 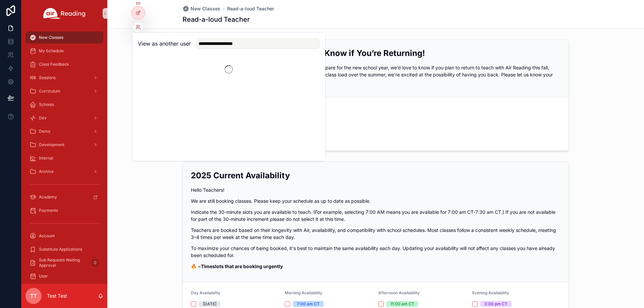 What do you see at coordinates (64, 155) in the screenshot?
I see `div: scrollable content` at bounding box center [64, 155].